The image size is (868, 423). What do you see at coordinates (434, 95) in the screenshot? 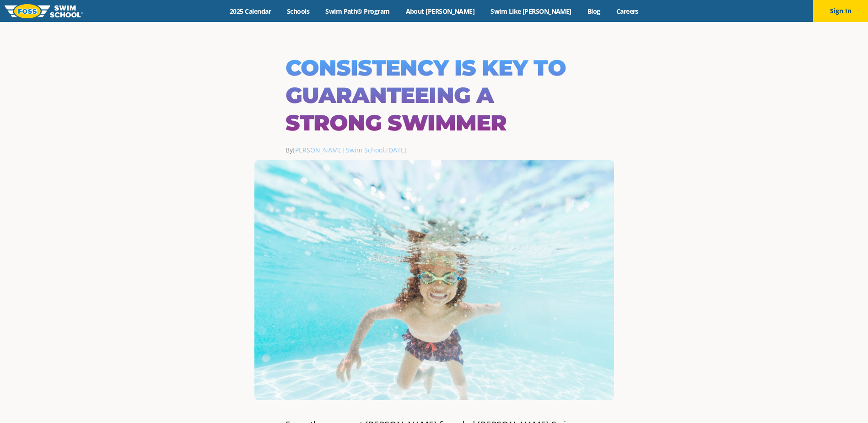
I see `h1: Consistency is key to guaranteeing a strong swimmer` at bounding box center [434, 95].